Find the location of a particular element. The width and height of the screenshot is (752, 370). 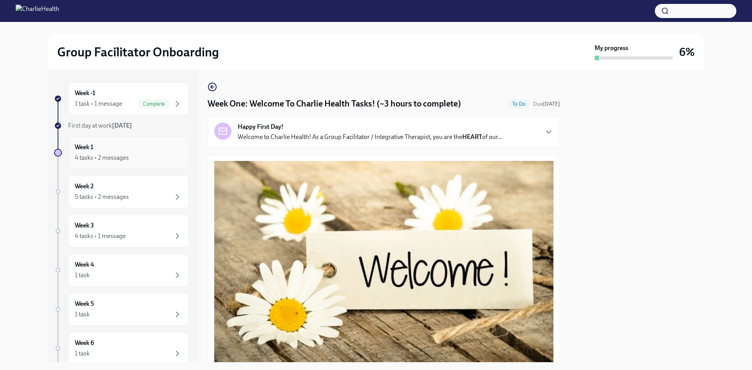

span: To Do is located at coordinates (519, 104).